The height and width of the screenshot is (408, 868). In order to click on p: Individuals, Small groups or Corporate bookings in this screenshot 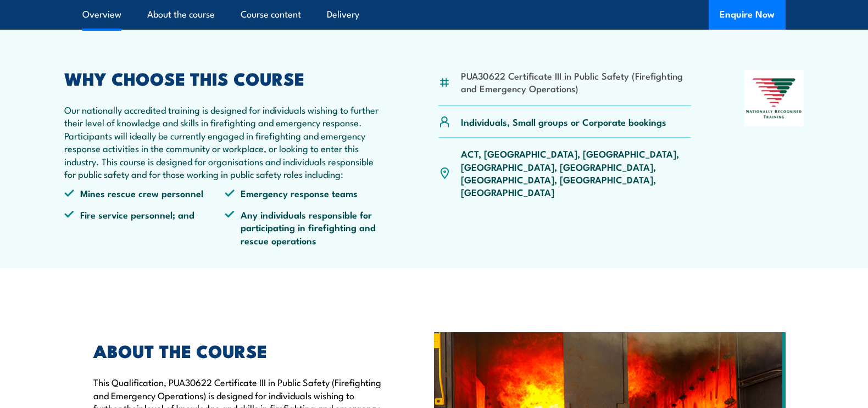, I will do `click(564, 121)`.